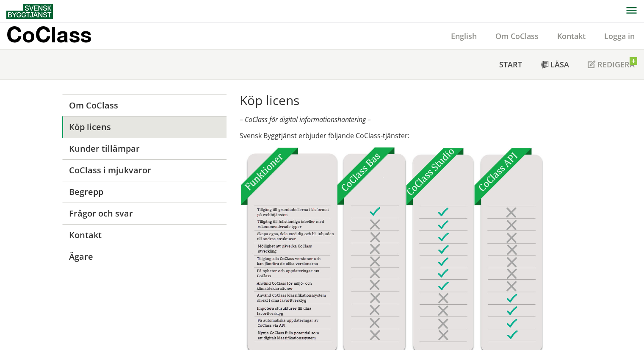 Image resolution: width=644 pixels, height=350 pixels. Describe the element at coordinates (410, 135) in the screenshot. I see `p: Svensk Byggtjänst erbjuder följande CoClass-tjänster:` at that location.